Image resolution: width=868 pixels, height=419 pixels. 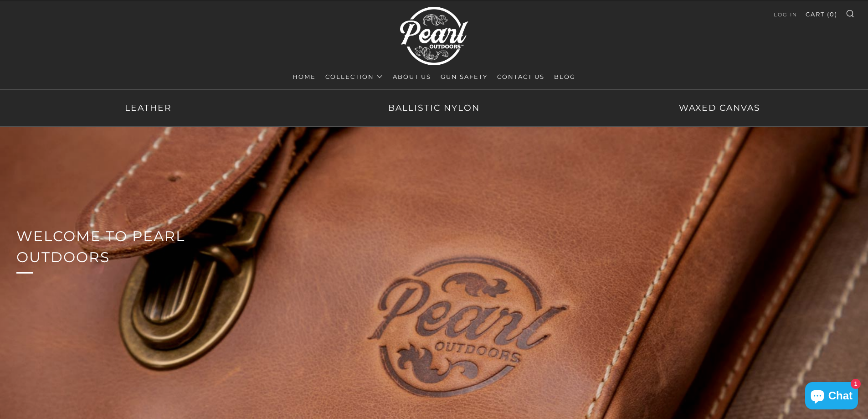 I want to click on a: Gun Safety, so click(x=464, y=76).